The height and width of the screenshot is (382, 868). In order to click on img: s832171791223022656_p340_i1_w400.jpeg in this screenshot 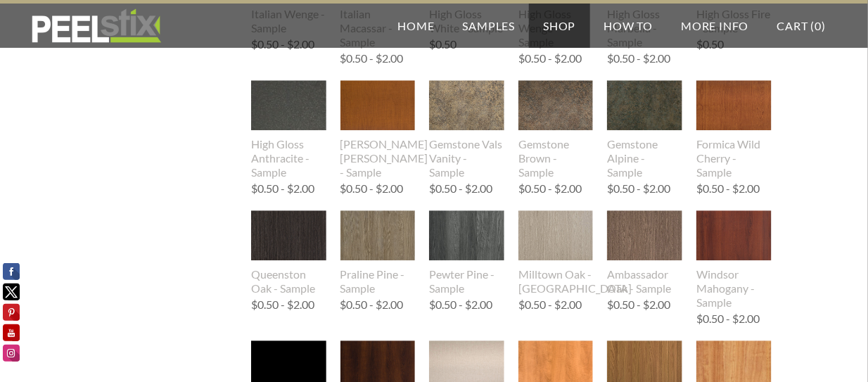, I will do `click(734, 105)`.